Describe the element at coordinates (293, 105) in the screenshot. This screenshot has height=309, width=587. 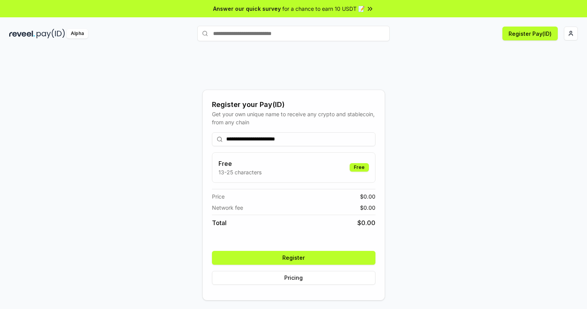
I see `div: Register your Pay(ID)` at that location.